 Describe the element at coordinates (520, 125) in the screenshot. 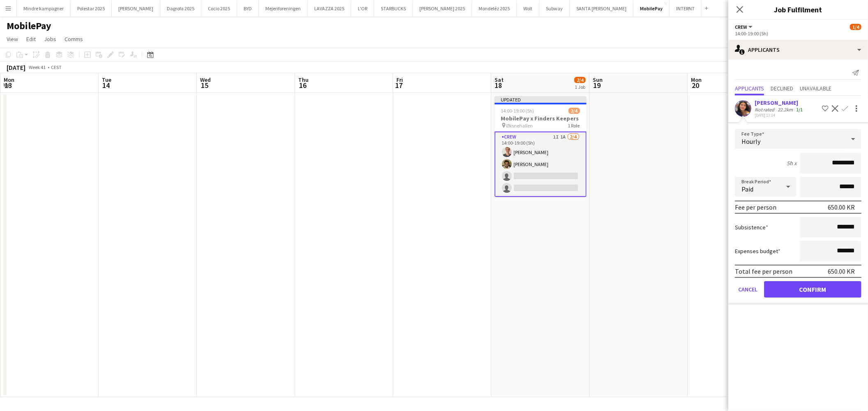

I see `span: Øksnehallen` at that location.